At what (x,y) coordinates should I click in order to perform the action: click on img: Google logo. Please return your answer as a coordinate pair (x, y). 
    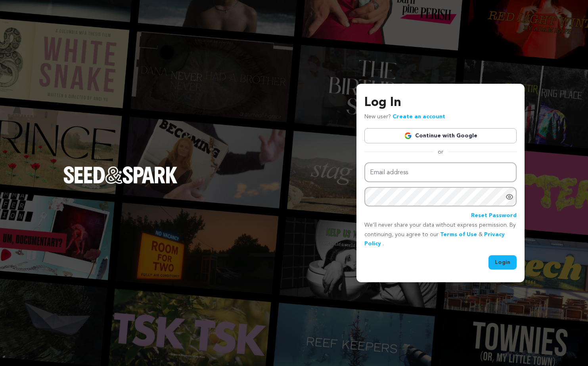
    Looking at the image, I should click on (408, 136).